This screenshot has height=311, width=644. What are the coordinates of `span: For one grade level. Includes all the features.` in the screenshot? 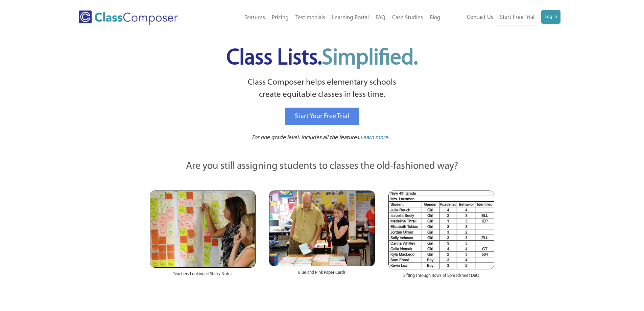 It's located at (306, 137).